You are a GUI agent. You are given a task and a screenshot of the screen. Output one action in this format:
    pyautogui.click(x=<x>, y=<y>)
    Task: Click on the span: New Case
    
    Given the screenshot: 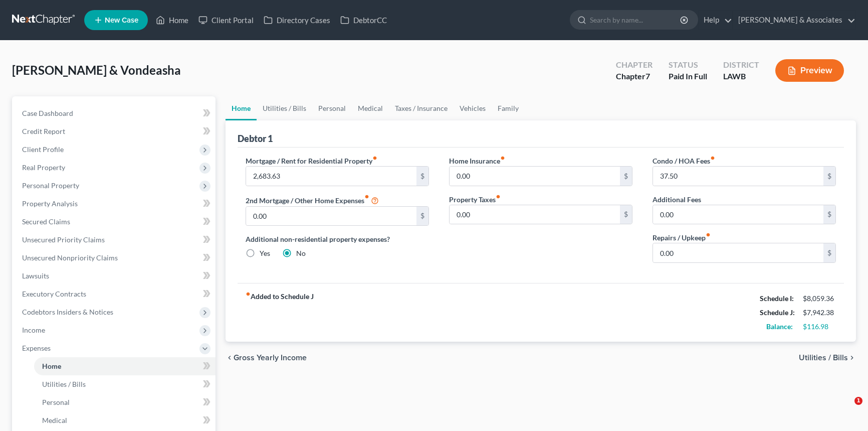 What is the action you would take?
    pyautogui.click(x=121, y=20)
    